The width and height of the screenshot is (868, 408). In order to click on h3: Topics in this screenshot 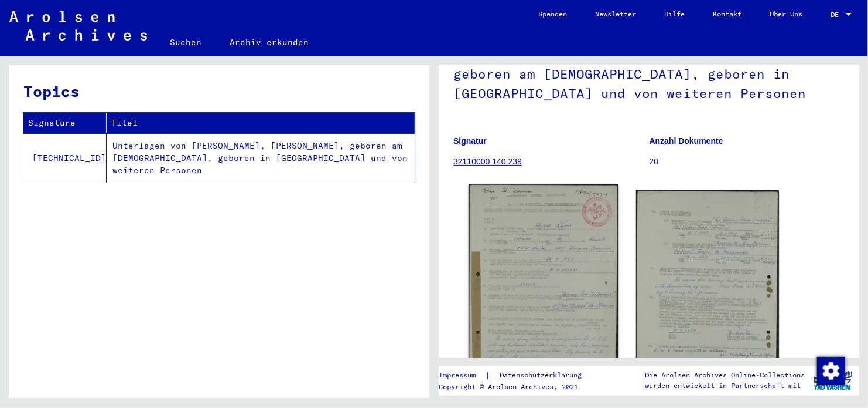, I will do `click(218, 91)`.